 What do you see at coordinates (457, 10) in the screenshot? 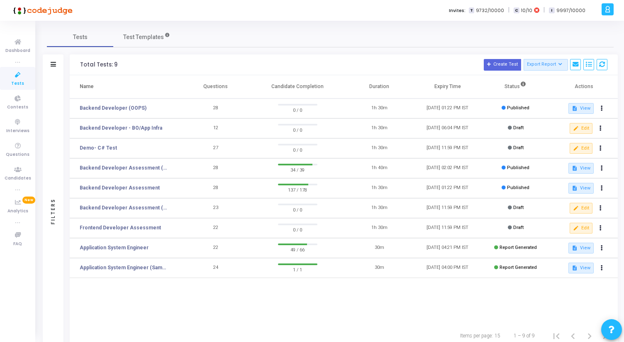
I see `label: Invites:` at bounding box center [457, 10].